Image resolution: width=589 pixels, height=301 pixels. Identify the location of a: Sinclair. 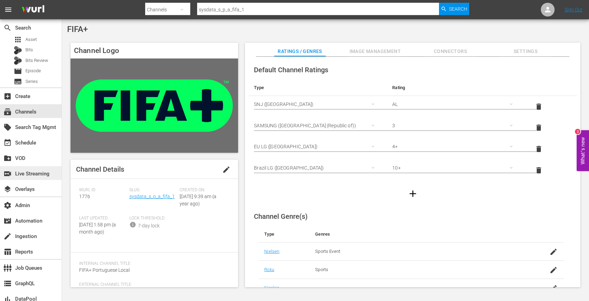
(271, 287).